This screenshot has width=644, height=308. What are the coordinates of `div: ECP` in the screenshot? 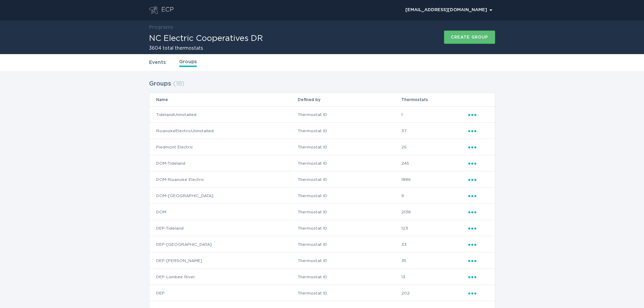 It's located at (167, 10).